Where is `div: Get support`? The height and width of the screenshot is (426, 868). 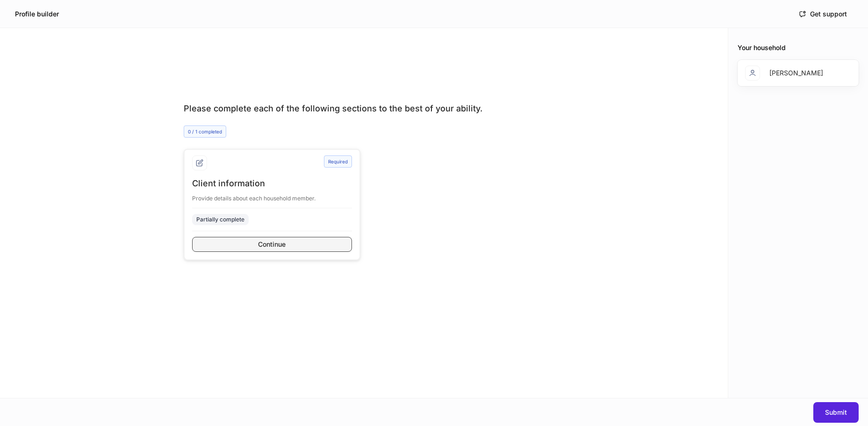
div: Get support is located at coordinates (828, 14).